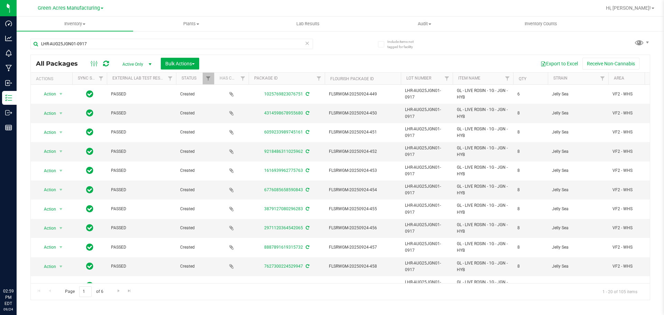  What do you see at coordinates (424, 24) in the screenshot?
I see `span: Audit` at bounding box center [424, 24].